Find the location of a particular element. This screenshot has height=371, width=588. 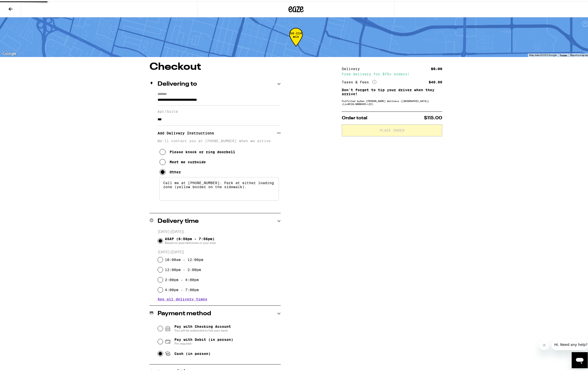

label: 12:00pm - 2:00pm is located at coordinates (183, 269).